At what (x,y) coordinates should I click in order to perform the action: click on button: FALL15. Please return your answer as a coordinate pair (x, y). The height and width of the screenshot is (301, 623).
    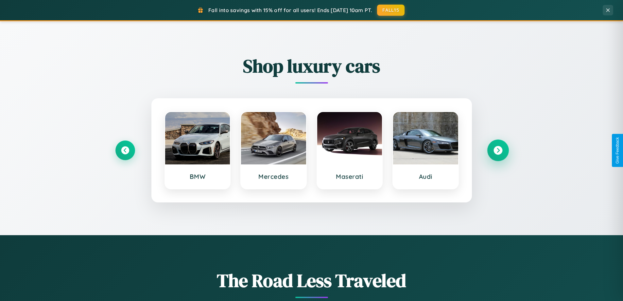
    Looking at the image, I should click on (391, 10).